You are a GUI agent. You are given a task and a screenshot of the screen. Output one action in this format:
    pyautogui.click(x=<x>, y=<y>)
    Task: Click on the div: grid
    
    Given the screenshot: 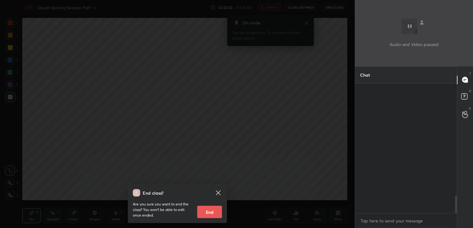 What is the action you would take?
    pyautogui.click(x=405, y=148)
    